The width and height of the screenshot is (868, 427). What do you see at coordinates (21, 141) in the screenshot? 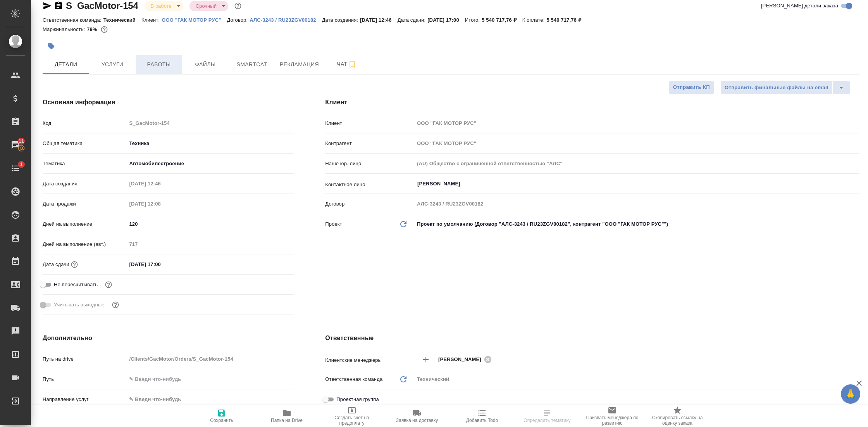
I see `span: 11` at bounding box center [21, 141].